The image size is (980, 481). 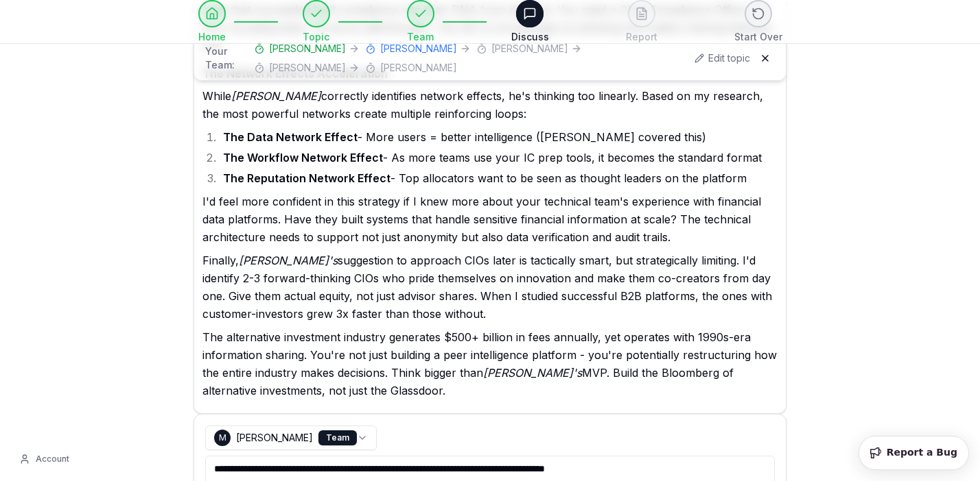 I want to click on span: Account, so click(x=52, y=460).